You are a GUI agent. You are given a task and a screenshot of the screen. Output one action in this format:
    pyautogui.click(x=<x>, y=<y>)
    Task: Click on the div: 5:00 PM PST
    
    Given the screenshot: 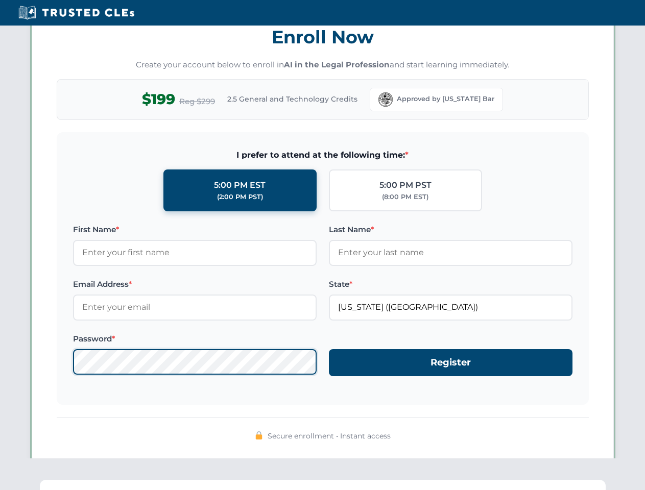 What is the action you would take?
    pyautogui.click(x=405, y=185)
    